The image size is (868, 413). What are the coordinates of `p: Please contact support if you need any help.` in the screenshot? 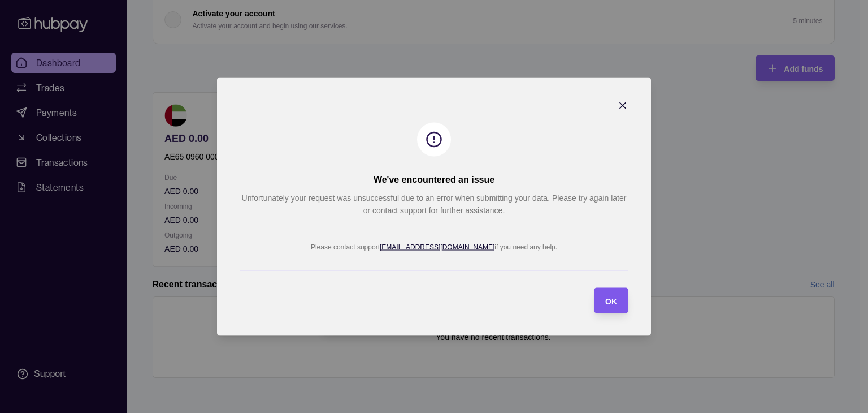 It's located at (434, 247).